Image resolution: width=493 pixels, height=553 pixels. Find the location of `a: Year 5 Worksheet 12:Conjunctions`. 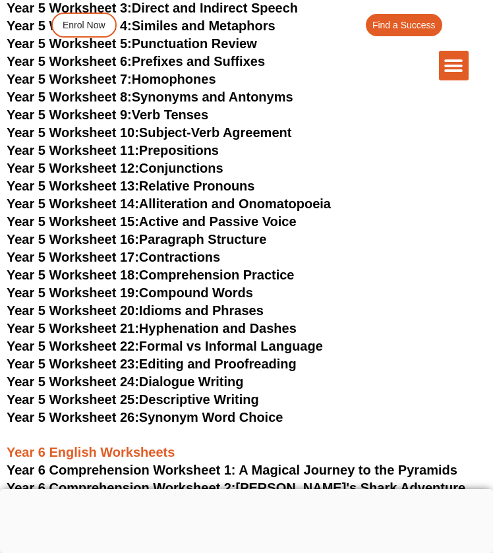

a: Year 5 Worksheet 12:Conjunctions is located at coordinates (115, 168).